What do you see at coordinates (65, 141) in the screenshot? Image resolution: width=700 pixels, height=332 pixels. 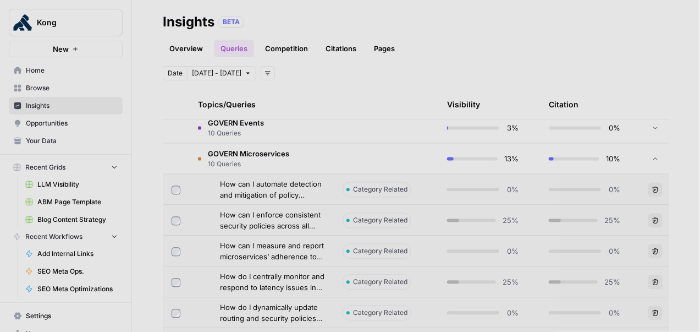 I see `a: Your Data` at bounding box center [65, 141].